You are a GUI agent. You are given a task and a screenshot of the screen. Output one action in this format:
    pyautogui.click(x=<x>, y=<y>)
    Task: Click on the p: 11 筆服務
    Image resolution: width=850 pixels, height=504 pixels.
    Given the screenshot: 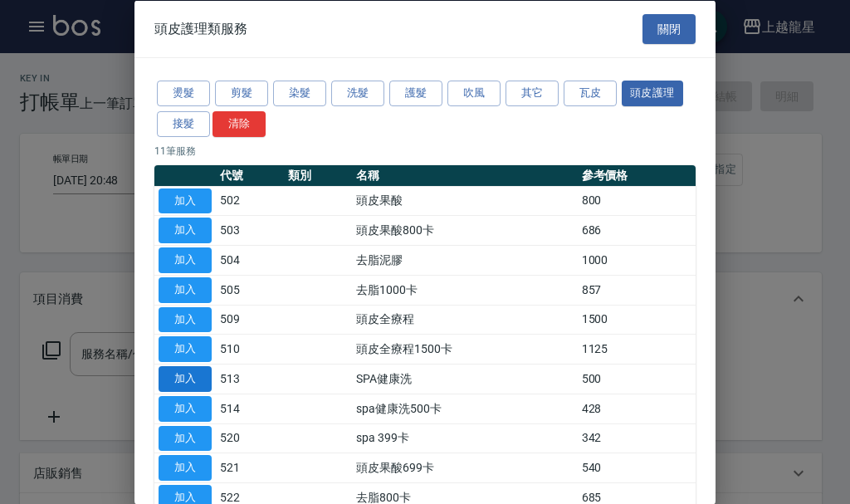 What is the action you would take?
    pyautogui.click(x=425, y=150)
    